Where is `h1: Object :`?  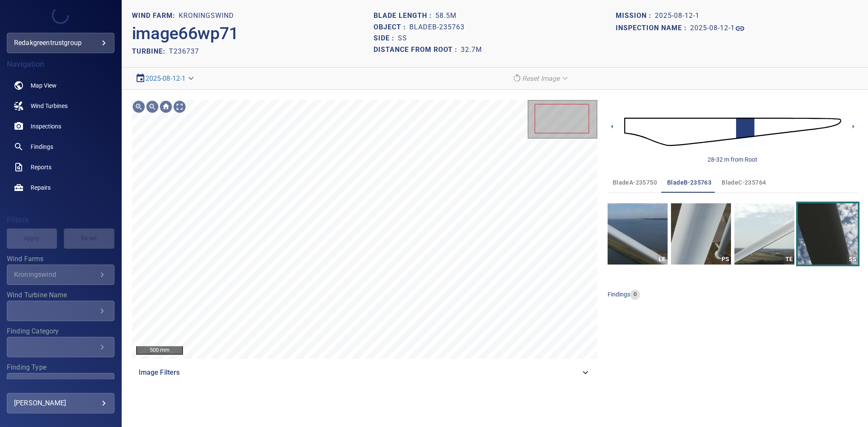
h1: Object : is located at coordinates (392, 27).